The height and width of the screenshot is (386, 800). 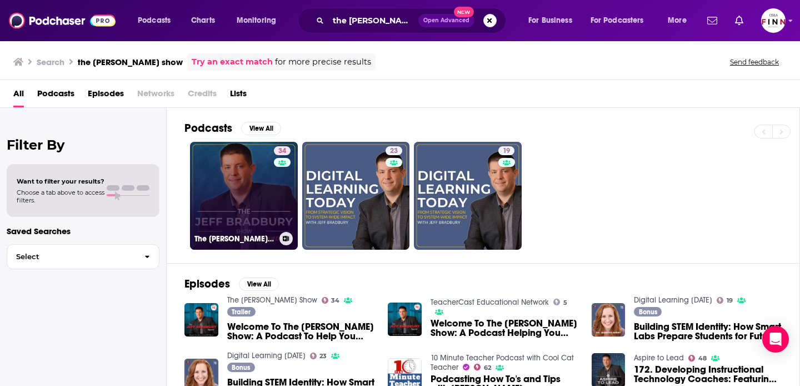 What do you see at coordinates (773, 21) in the screenshot?
I see `img: User Profile` at bounding box center [773, 21].